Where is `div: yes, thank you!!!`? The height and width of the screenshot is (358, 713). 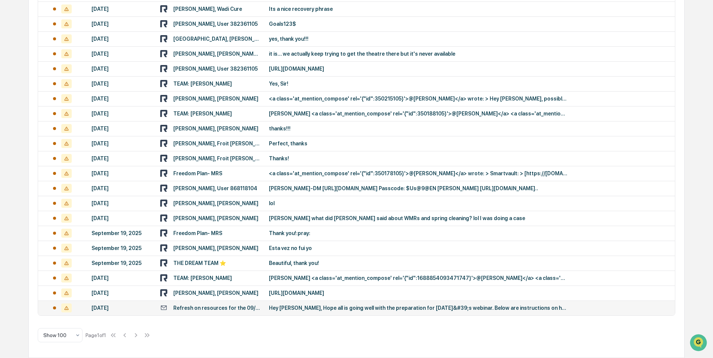
div: yes, thank you!!! is located at coordinates (418, 39).